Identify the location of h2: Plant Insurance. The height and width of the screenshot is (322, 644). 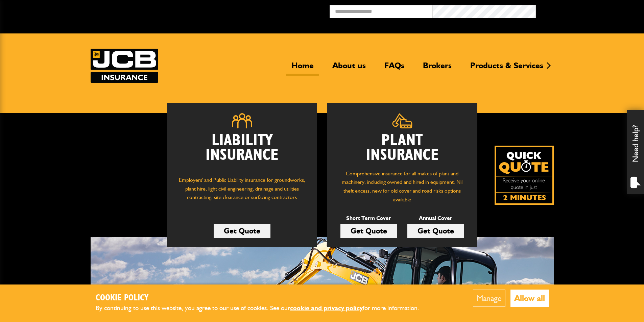
(402, 148).